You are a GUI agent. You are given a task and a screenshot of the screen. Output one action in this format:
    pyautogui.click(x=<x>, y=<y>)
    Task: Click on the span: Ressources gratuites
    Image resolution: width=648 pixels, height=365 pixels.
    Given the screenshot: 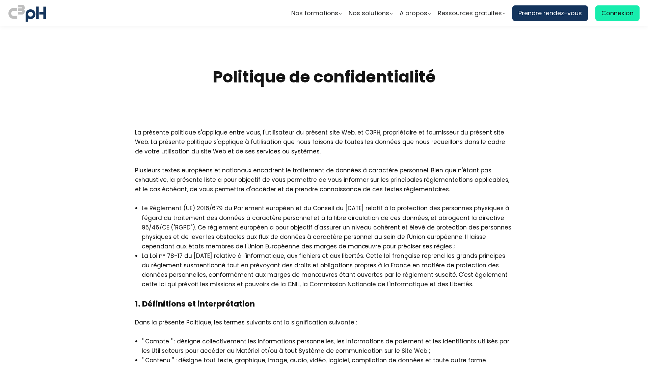 What is the action you would take?
    pyautogui.click(x=470, y=13)
    